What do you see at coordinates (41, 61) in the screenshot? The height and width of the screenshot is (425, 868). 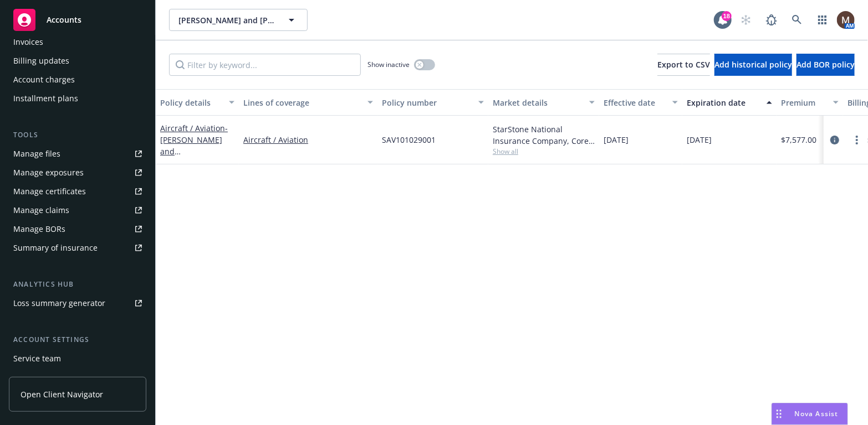 I see `div: Billing updates` at bounding box center [41, 61].